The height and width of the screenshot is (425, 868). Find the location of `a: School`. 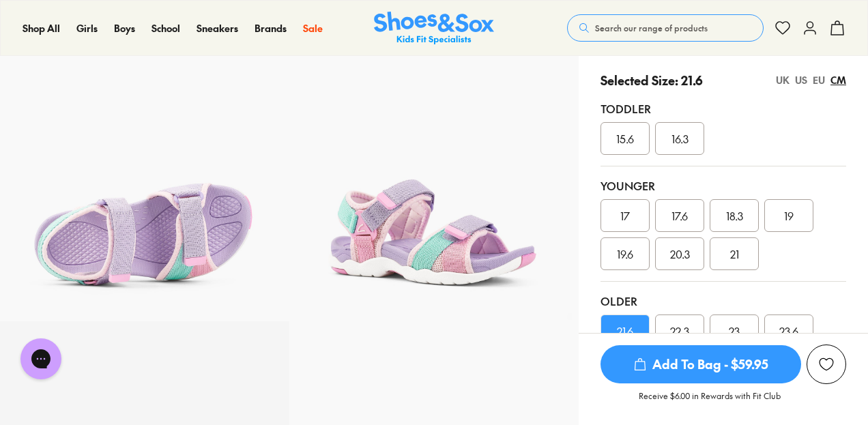

a: School is located at coordinates (166, 28).